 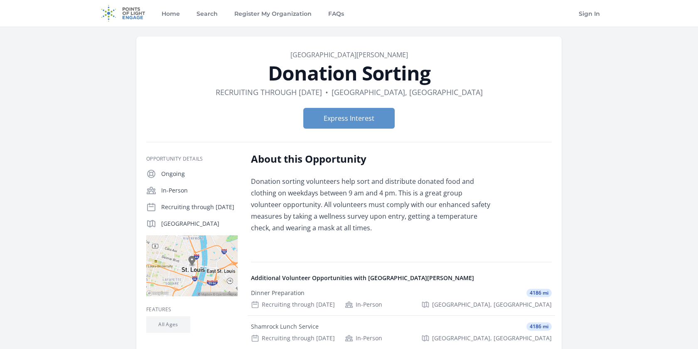 I want to click on span: Donation sorting volunteers help sort and distribute donated food and clothing on weekdays betwee..., so click(x=370, y=205).